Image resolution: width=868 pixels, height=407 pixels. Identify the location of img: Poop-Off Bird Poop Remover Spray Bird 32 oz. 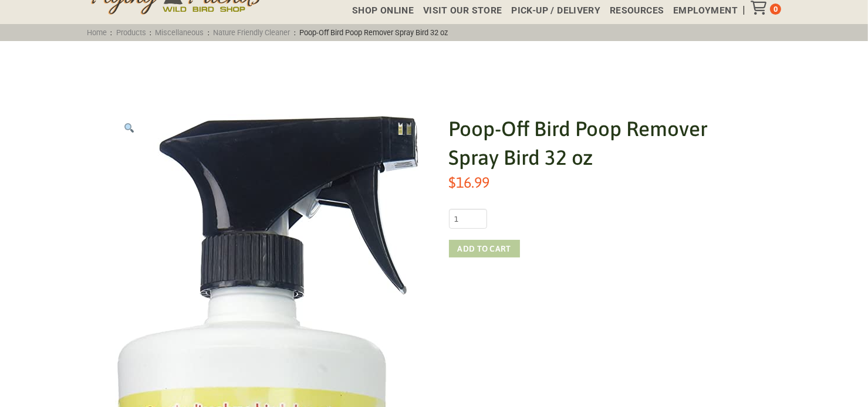
(400, 128).